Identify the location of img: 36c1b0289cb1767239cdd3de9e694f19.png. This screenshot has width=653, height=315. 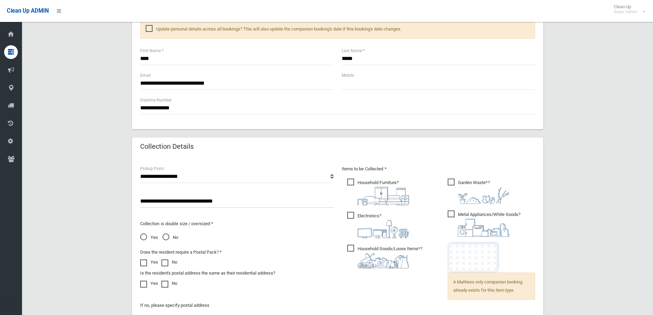
(484, 228).